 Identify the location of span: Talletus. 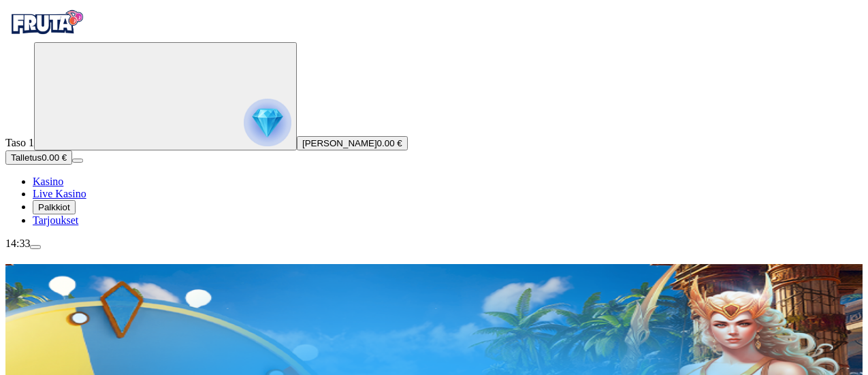
(26, 158).